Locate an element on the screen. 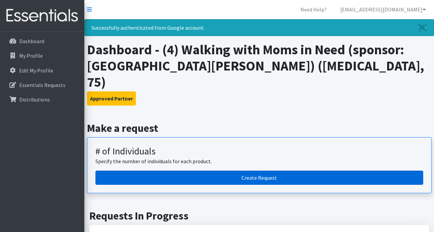 The height and width of the screenshot is (232, 434). p: Dashboard is located at coordinates (32, 41).